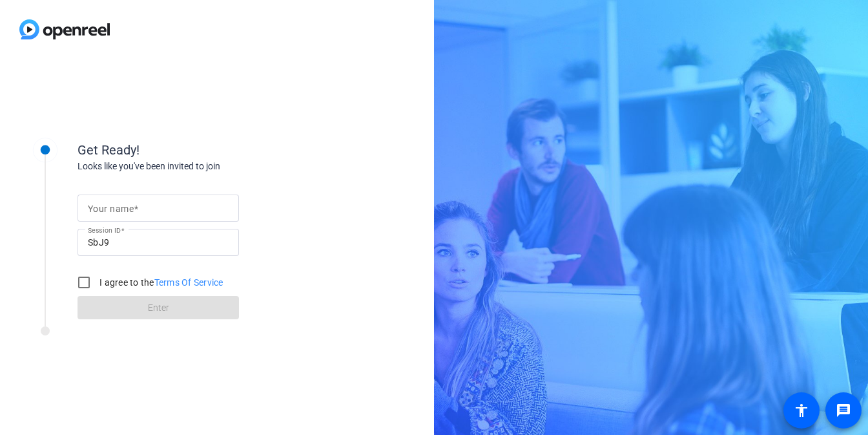  I want to click on mat-label: Session ID, so click(104, 230).